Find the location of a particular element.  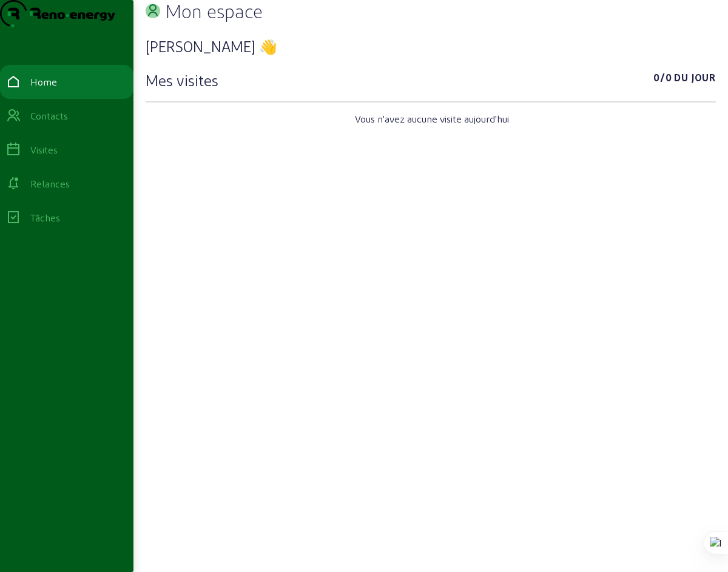

div: Contacts is located at coordinates (49, 116).